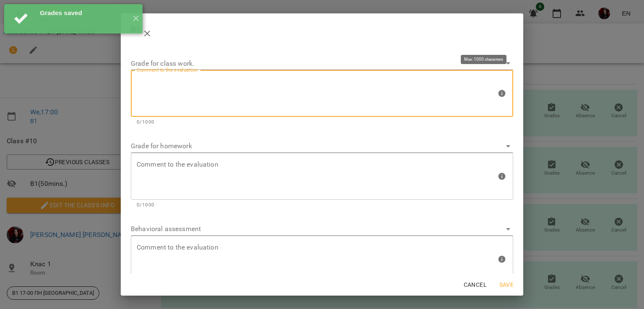 The image size is (644, 309). Describe the element at coordinates (506, 285) in the screenshot. I see `button: Save` at that location.